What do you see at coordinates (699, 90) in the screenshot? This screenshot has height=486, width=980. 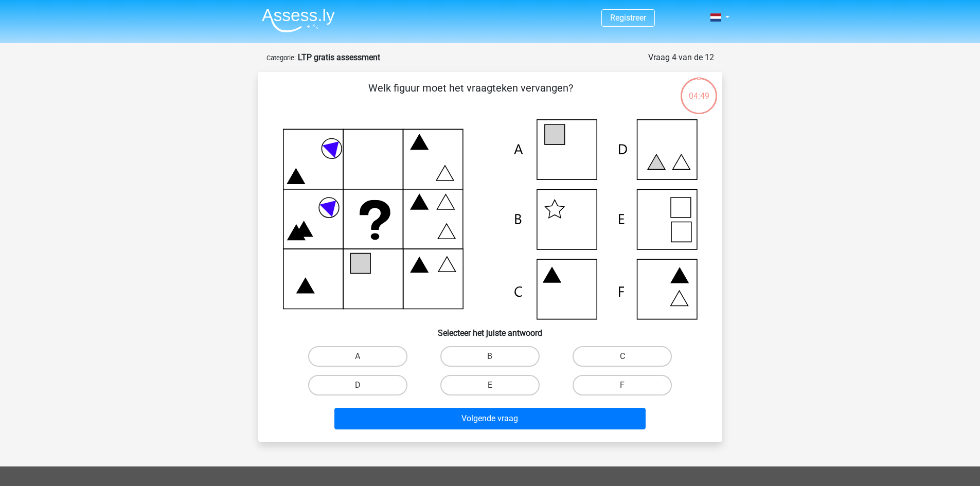 I see `div: 04:49` at bounding box center [699, 90].